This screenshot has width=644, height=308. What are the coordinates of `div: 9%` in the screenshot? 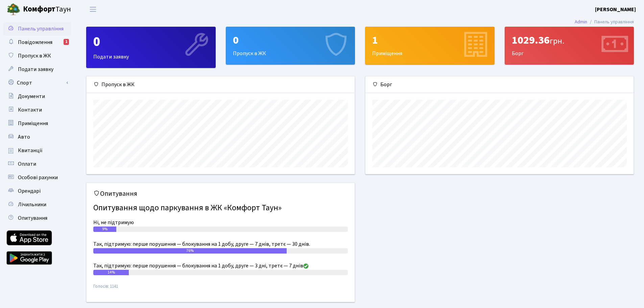 It's located at (105, 229).